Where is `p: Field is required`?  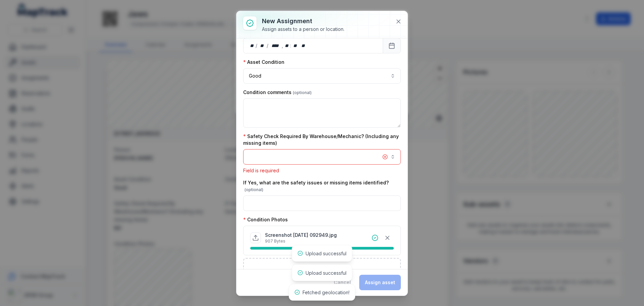
p: Field is required is located at coordinates (322, 170).